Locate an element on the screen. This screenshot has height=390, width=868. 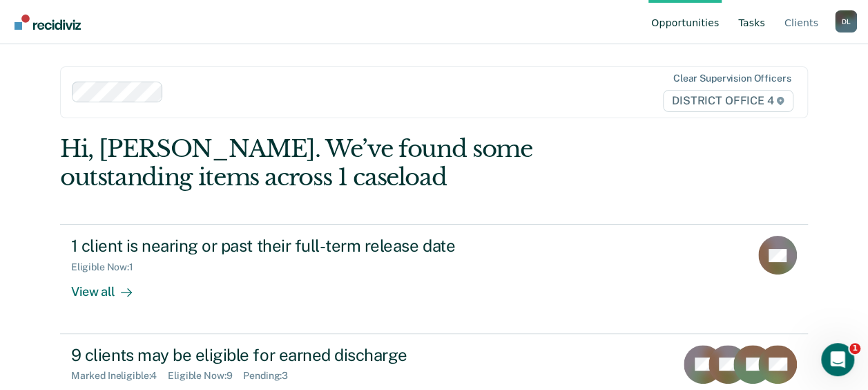
span: 1 is located at coordinates (854, 349).